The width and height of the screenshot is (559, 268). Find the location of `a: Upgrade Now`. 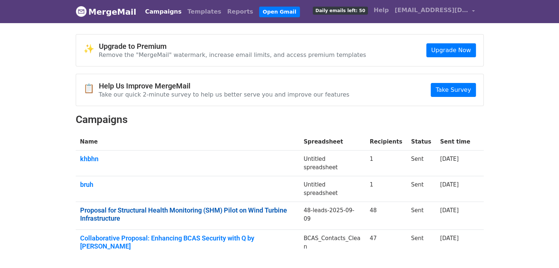

a: Upgrade Now is located at coordinates (451, 50).